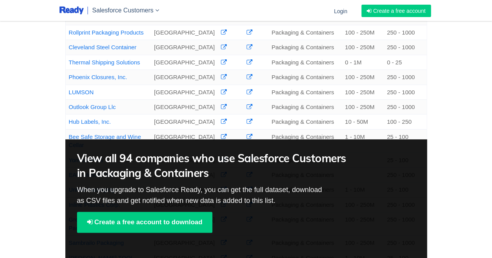 Image resolution: width=492 pixels, height=258 pixels. Describe the element at coordinates (81, 92) in the screenshot. I see `a: LUMSON` at that location.